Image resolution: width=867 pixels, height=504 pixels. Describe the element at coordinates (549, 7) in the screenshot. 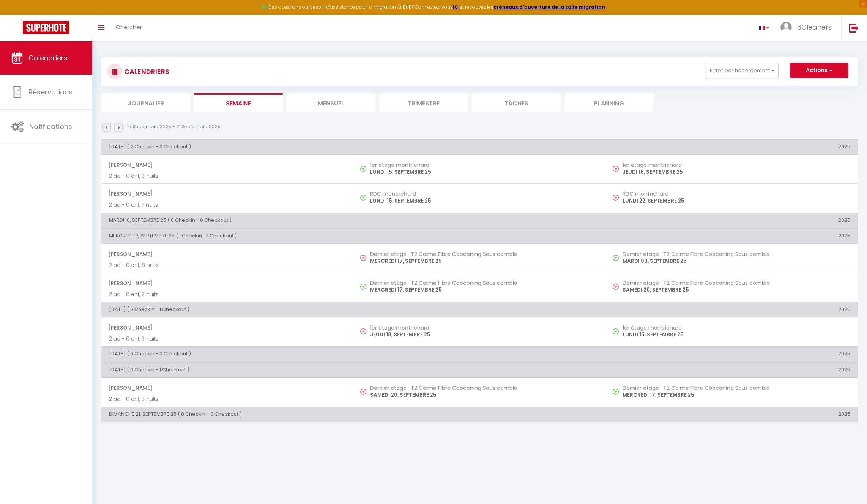

I see `a: créneaux d'ouverture de la salle migration` at that location.